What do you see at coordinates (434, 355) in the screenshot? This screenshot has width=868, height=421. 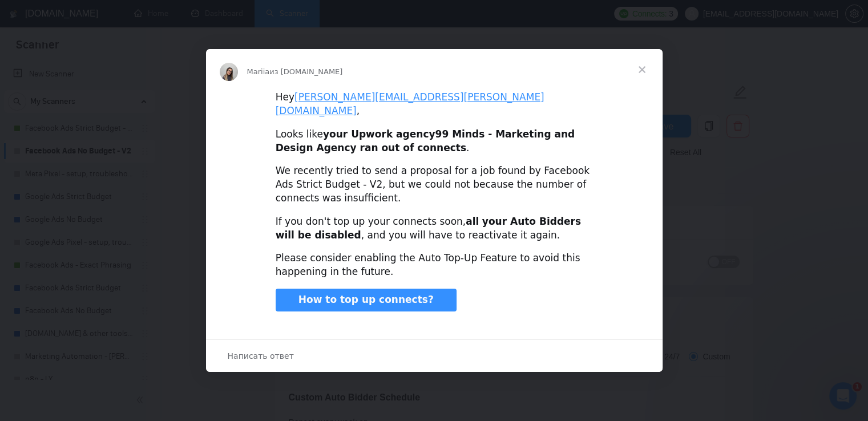 I see `div: Открыть разговор и ответить` at bounding box center [434, 355].